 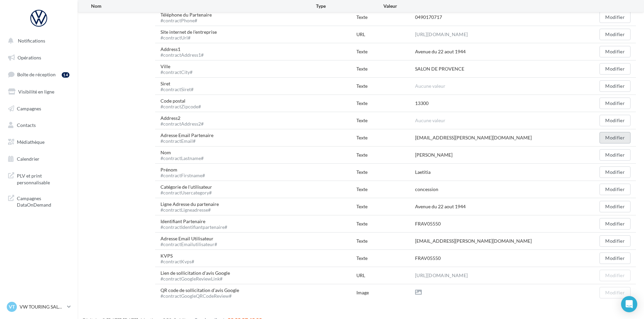 What do you see at coordinates (39, 159) in the screenshot?
I see `a: Calendrier` at bounding box center [39, 159].